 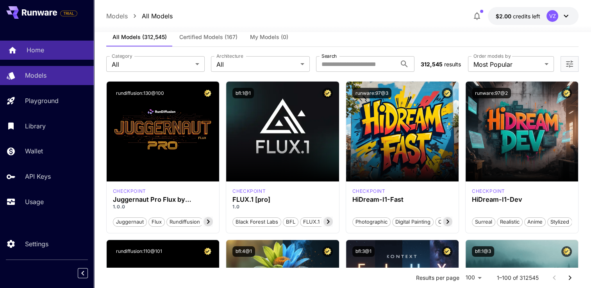 I want to click on p: Library, so click(x=35, y=126).